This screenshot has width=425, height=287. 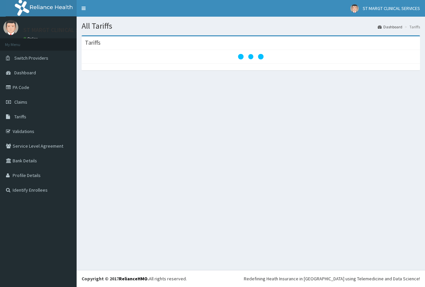 What do you see at coordinates (390, 27) in the screenshot?
I see `a: Dashboard` at bounding box center [390, 27].